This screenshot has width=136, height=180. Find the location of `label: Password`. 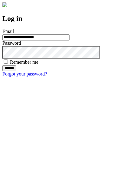

label: Password is located at coordinates (11, 43).